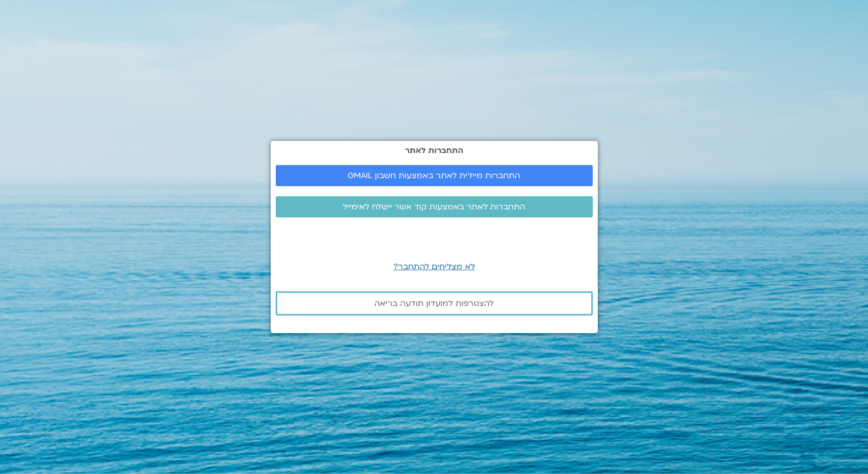 The height and width of the screenshot is (474, 868). I want to click on span: התחברות לאתר באמצעות קוד אשר יישלח לאימייל, so click(434, 207).